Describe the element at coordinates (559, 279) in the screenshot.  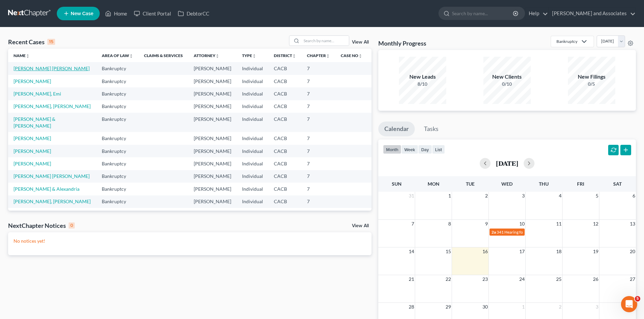
I see `span: 25` at that location.